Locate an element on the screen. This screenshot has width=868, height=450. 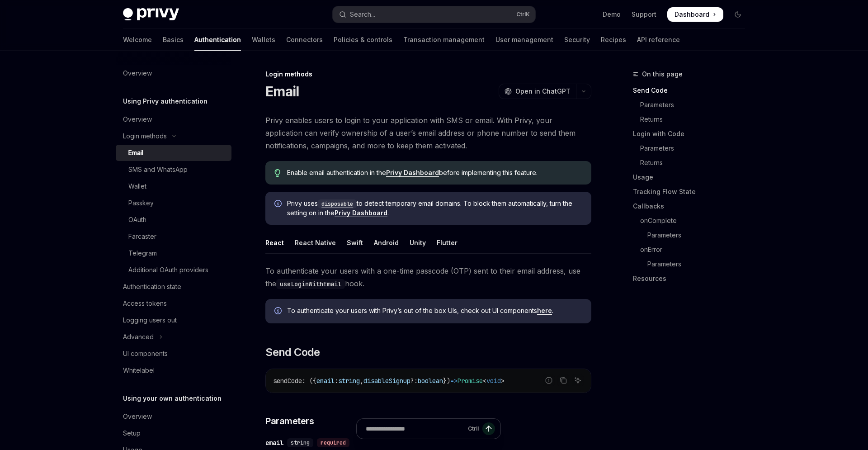
div: Android is located at coordinates (386, 242).